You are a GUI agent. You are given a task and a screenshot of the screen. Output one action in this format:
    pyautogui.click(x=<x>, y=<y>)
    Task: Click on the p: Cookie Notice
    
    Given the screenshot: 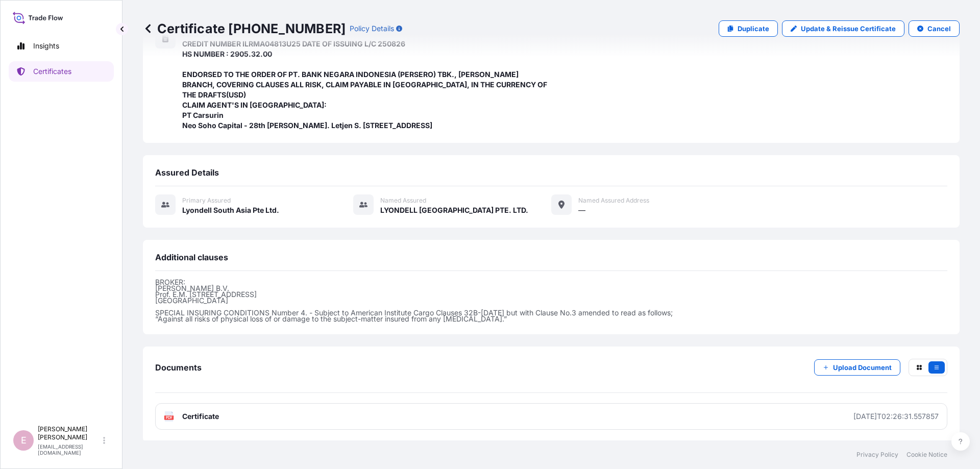 What is the action you would take?
    pyautogui.click(x=927, y=455)
    